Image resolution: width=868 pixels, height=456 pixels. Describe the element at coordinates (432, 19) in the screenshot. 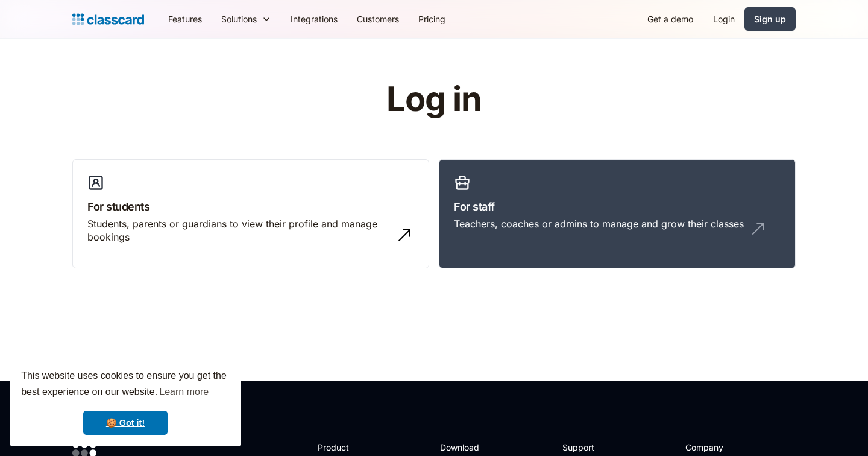

I see `a: Pricing` at that location.